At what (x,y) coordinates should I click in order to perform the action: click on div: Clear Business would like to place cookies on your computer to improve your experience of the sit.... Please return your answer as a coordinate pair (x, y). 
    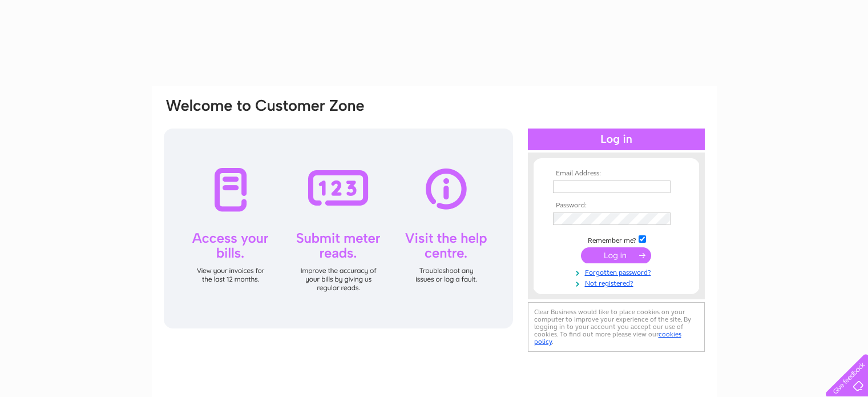
    Looking at the image, I should click on (616, 327).